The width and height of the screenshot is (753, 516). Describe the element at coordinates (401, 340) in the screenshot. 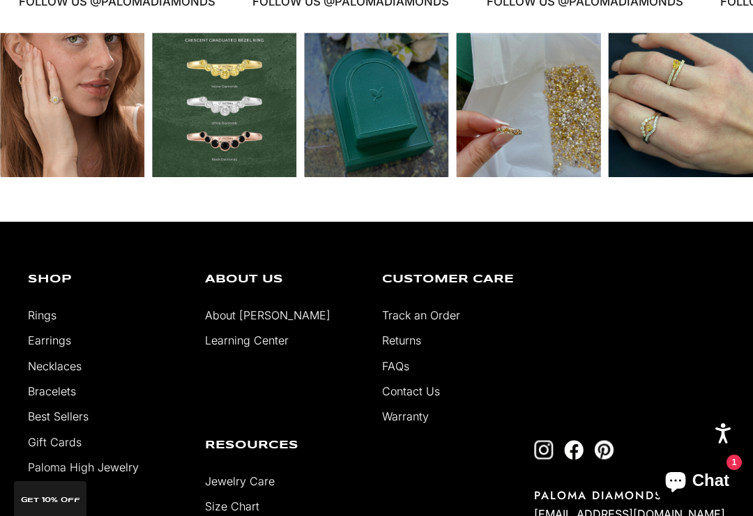

I see `a: Returns` at that location.